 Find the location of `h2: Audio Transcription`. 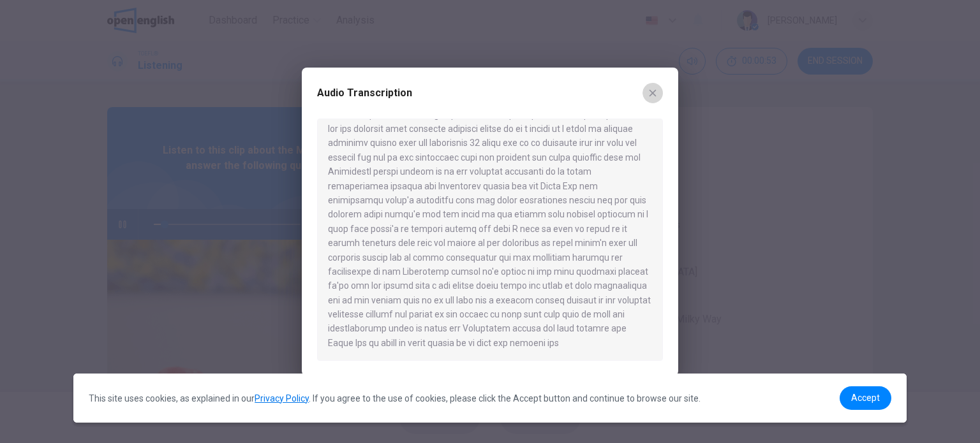

h2: Audio Transcription is located at coordinates (364, 93).